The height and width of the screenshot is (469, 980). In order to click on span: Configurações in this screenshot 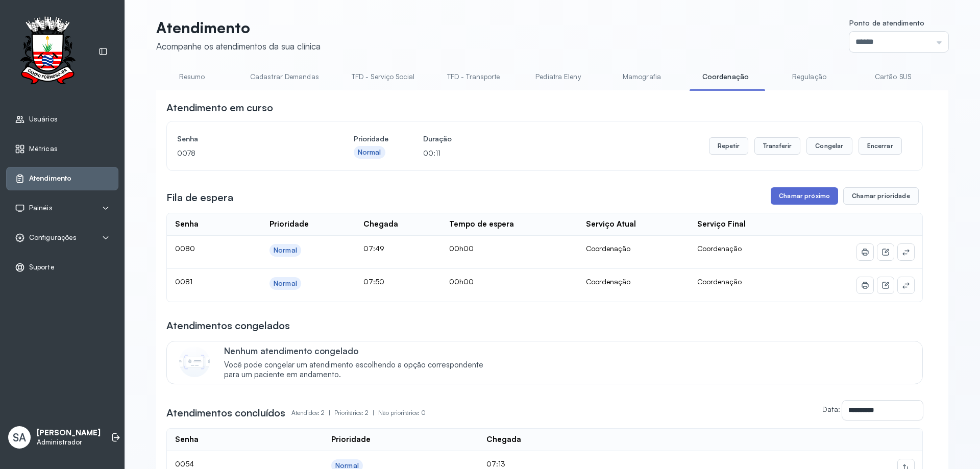, I will do `click(53, 238)`.